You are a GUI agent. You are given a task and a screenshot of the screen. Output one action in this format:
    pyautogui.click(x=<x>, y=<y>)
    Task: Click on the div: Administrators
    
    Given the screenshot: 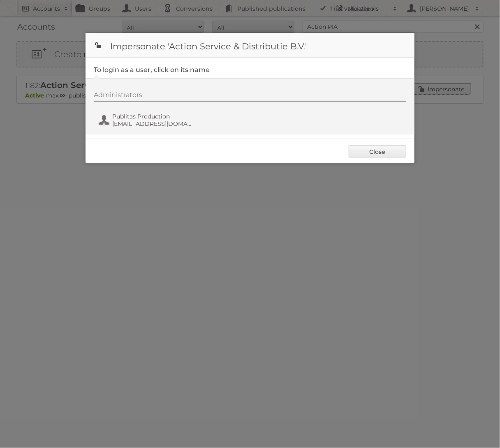 What is the action you would take?
    pyautogui.click(x=250, y=96)
    